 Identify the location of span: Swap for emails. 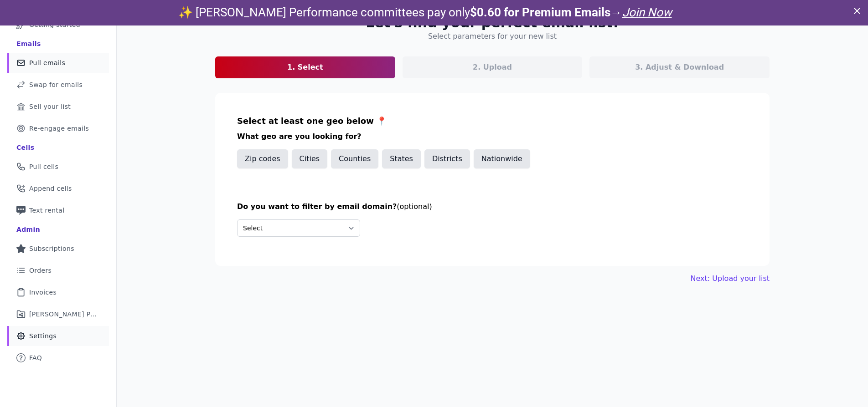
(55, 85).